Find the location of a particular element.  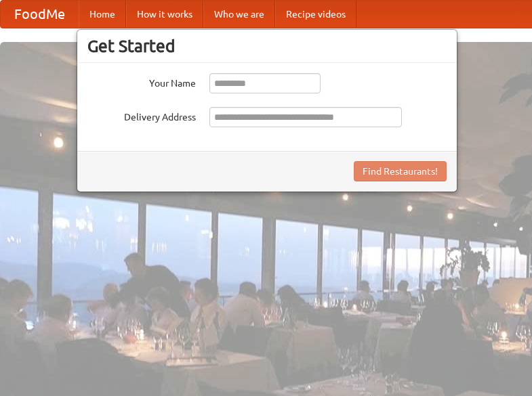

a: FoodMe is located at coordinates (39, 14).